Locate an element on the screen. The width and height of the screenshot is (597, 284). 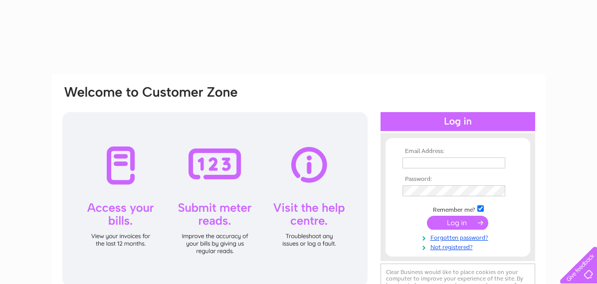
input: Submit is located at coordinates (457, 223).